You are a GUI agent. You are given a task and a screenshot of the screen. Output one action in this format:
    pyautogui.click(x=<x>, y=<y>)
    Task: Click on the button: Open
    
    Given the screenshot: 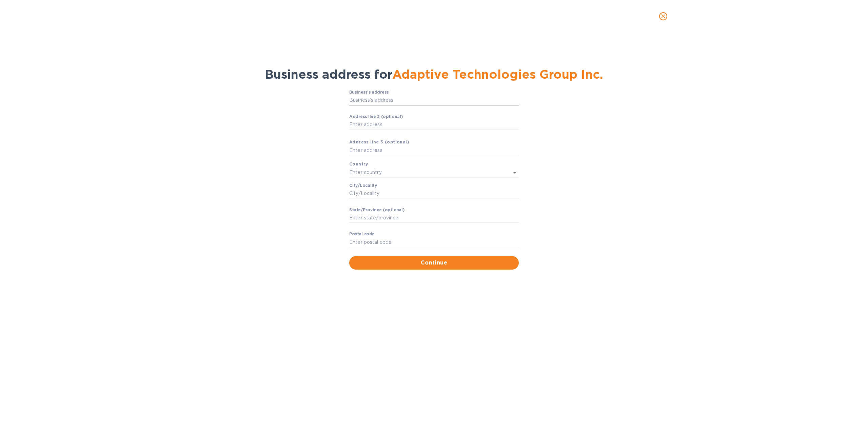 What is the action you would take?
    pyautogui.click(x=515, y=173)
    